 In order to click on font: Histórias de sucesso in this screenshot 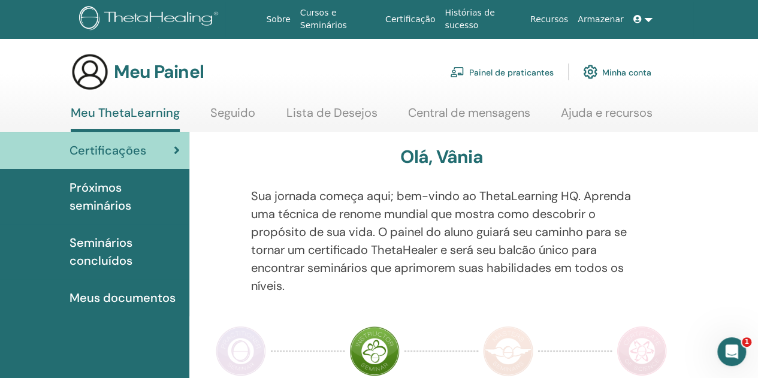, I will do `click(469, 19)`.